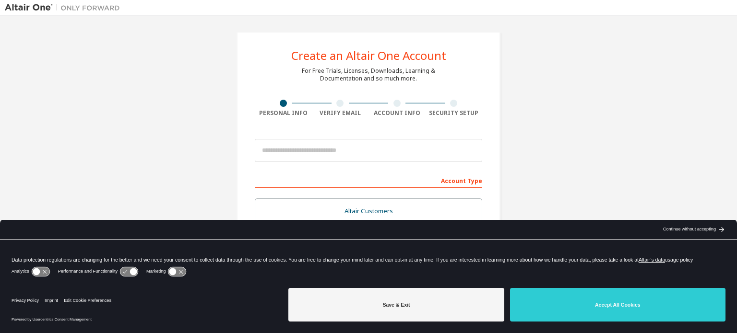 The image size is (737, 333). What do you see at coordinates (454, 113) in the screenshot?
I see `div: Security Setup` at bounding box center [454, 113].